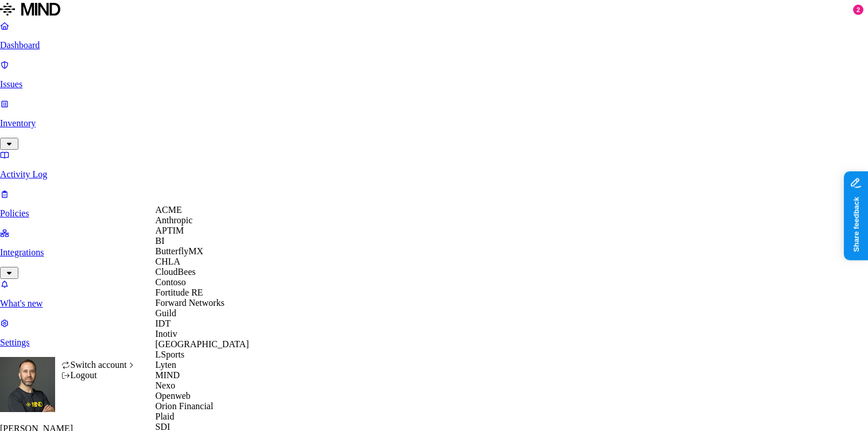 The image size is (868, 431). Describe the element at coordinates (165, 385) in the screenshot. I see `span: Nexo` at that location.